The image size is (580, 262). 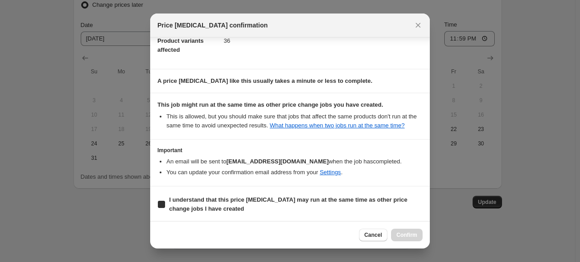 What do you see at coordinates (330, 172) in the screenshot?
I see `a: Settings` at bounding box center [330, 172].